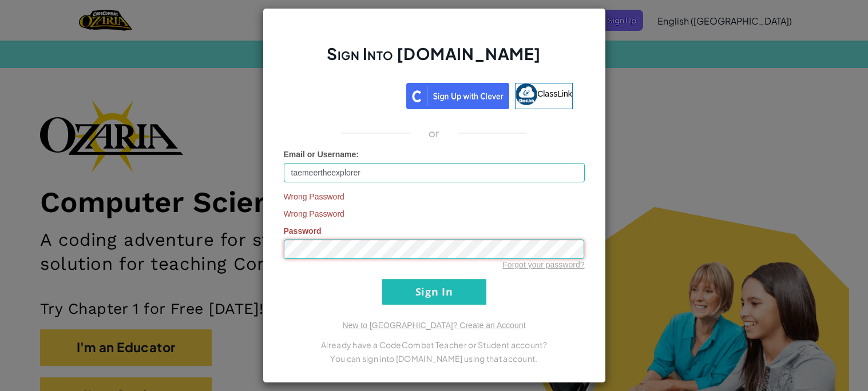  Describe the element at coordinates (526, 95) in the screenshot. I see `img: classlink-logo-small.png` at that location.